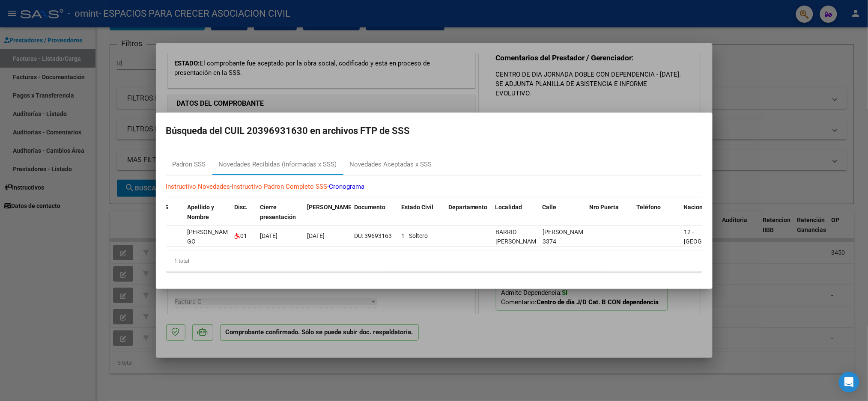  I want to click on datatable-header-cell: Teléfono, so click(657, 217).